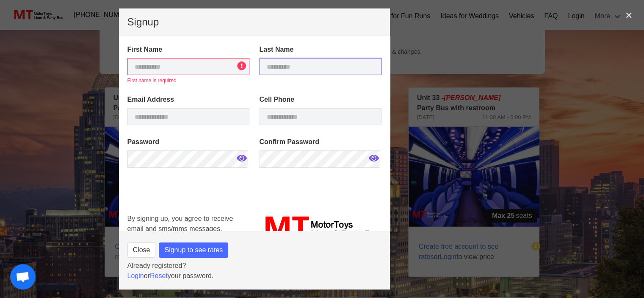 The image size is (644, 298). What do you see at coordinates (141, 250) in the screenshot?
I see `button: Close` at bounding box center [141, 250].